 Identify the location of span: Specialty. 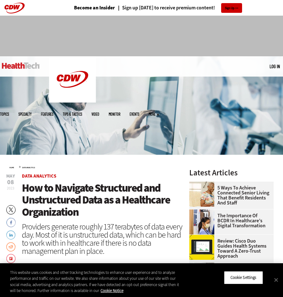
(25, 114).